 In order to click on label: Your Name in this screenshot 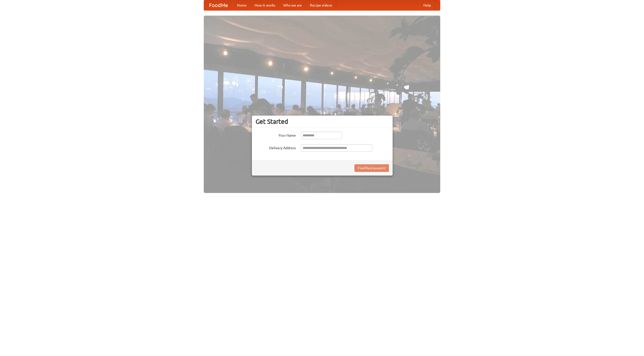, I will do `click(276, 135)`.